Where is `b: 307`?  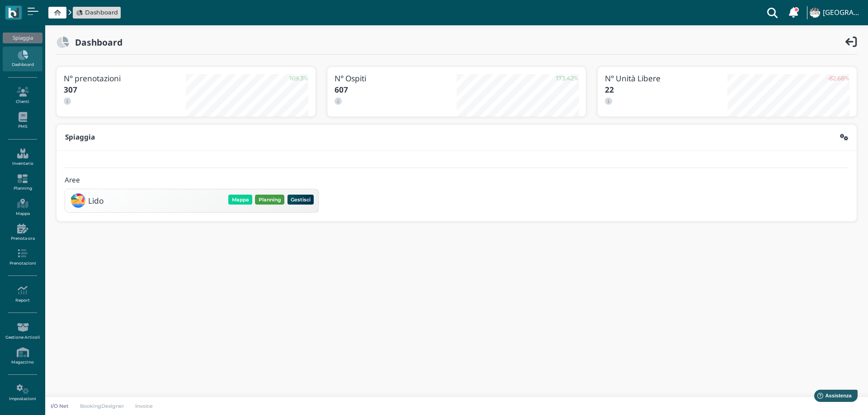 b: 307 is located at coordinates (71, 89).